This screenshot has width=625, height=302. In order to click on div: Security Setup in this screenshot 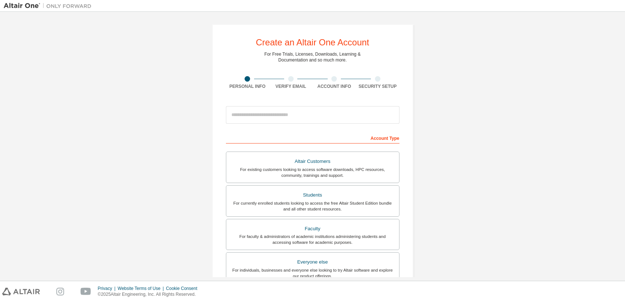, I will do `click(378, 86)`.